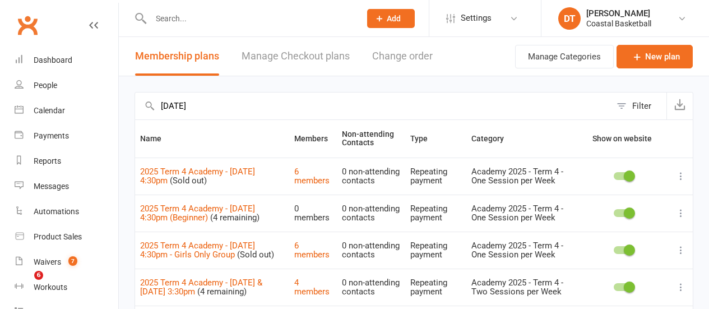  What do you see at coordinates (494, 138) in the screenshot?
I see `span: Category` at bounding box center [494, 138].